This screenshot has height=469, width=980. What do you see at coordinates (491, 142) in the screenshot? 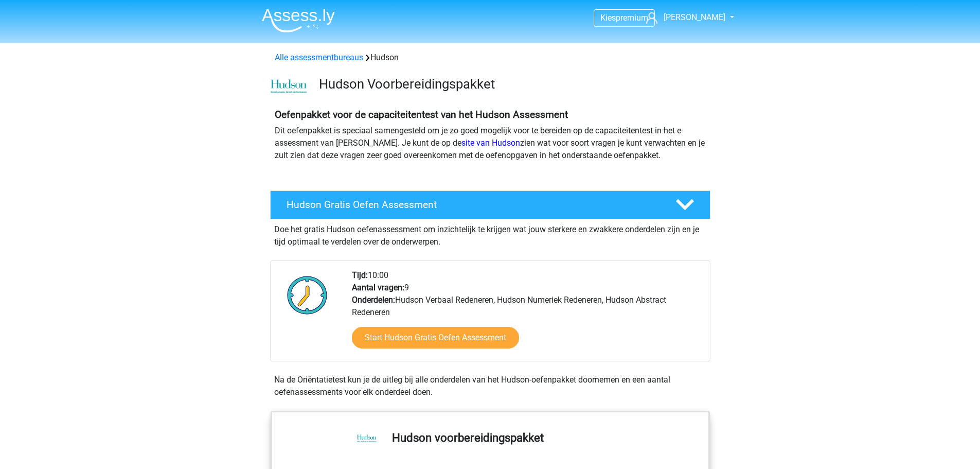
I see `a: site van Hudson` at bounding box center [491, 142].